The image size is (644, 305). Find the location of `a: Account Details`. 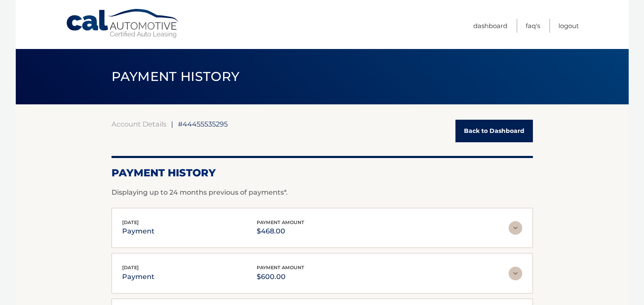

a: Account Details is located at coordinates (139, 124).